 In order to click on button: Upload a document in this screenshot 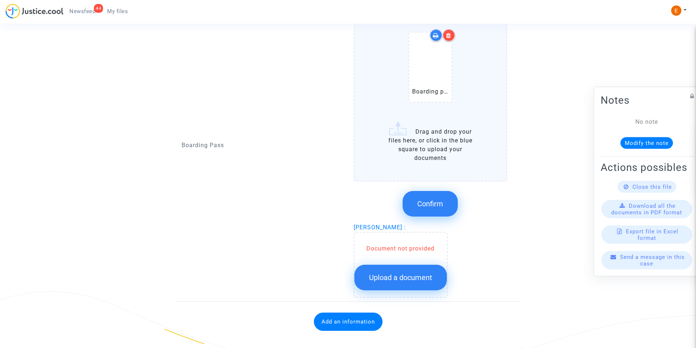, I will do `click(401, 278)`.